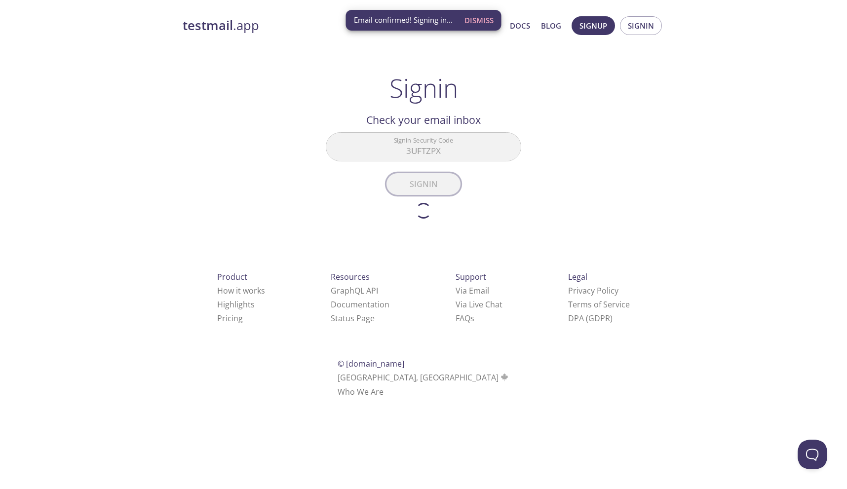  What do you see at coordinates (232, 277) in the screenshot?
I see `span: Product` at bounding box center [232, 277].